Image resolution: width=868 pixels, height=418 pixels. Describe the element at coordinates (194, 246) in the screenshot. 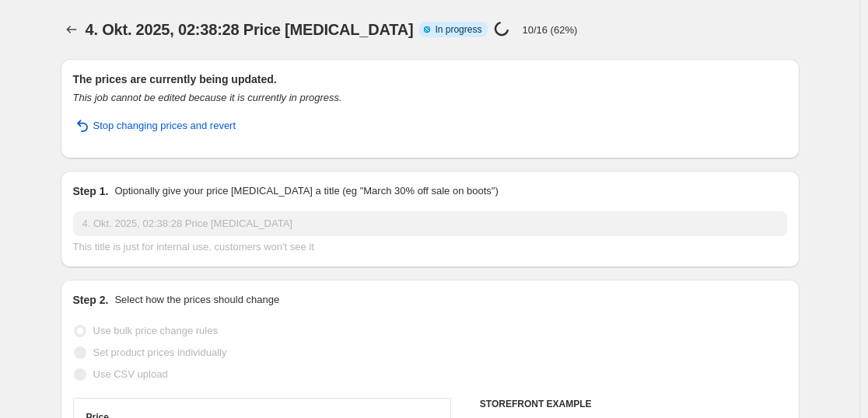

I see `span: This title is just for internal use, customers won't see it` at that location.